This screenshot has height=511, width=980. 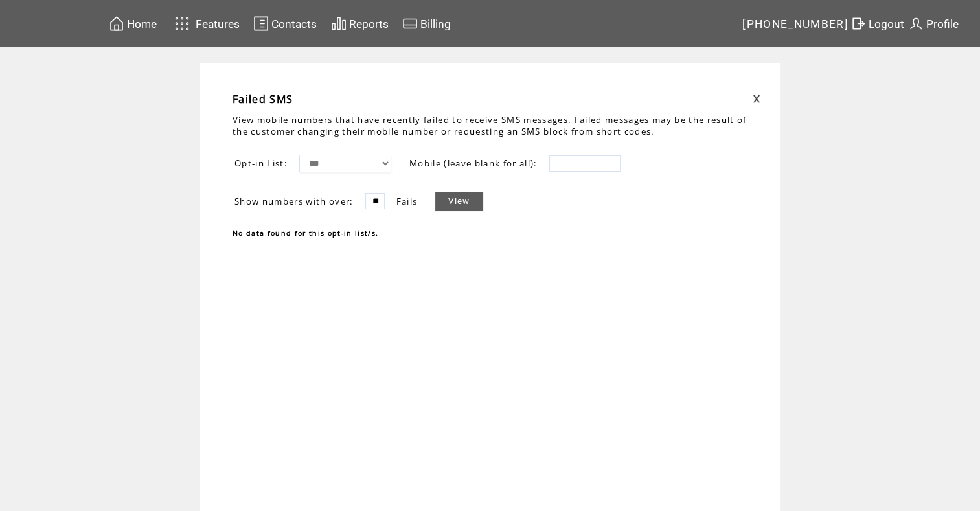 I want to click on img: home.svg, so click(x=116, y=24).